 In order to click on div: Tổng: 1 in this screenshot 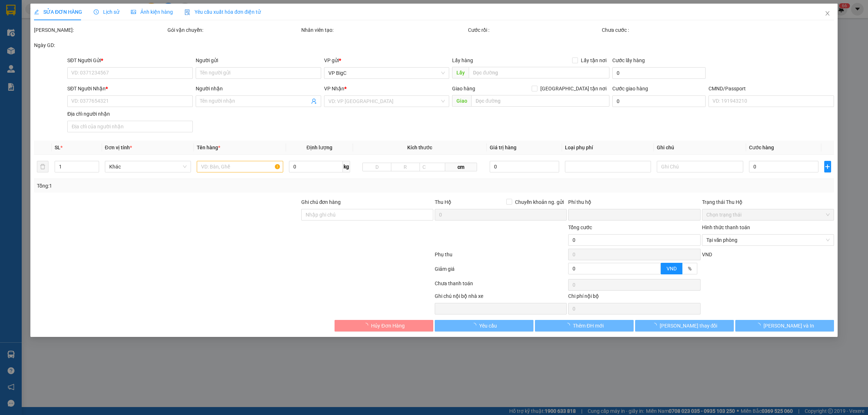, I will do `click(186, 186)`.